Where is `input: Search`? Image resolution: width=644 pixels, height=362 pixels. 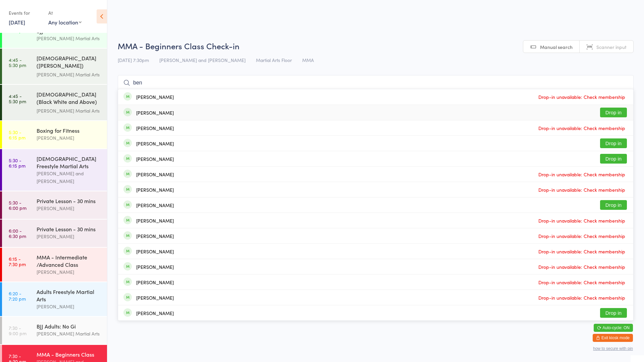
input: Search is located at coordinates (376, 83).